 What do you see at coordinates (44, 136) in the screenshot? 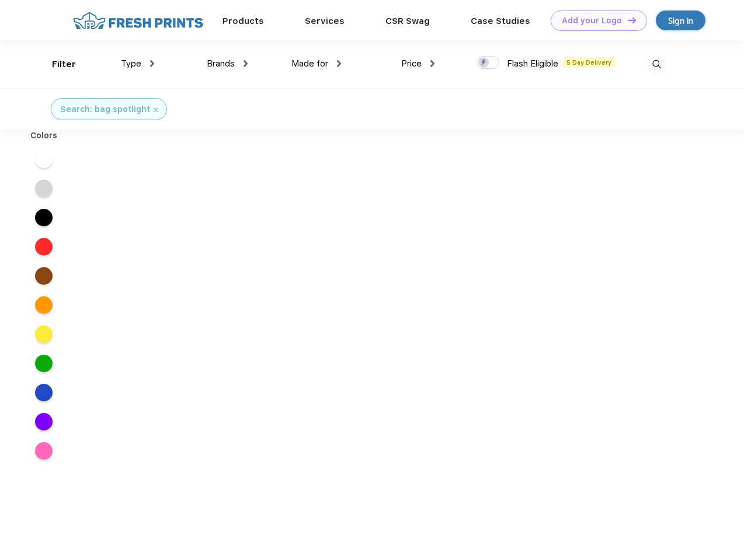
I see `div: Colors` at bounding box center [44, 136].